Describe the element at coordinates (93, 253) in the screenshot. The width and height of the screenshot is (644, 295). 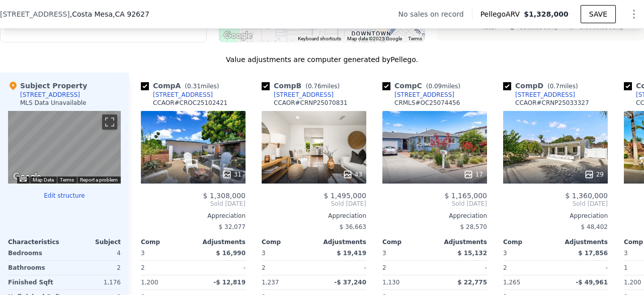
I see `div: 4` at that location.